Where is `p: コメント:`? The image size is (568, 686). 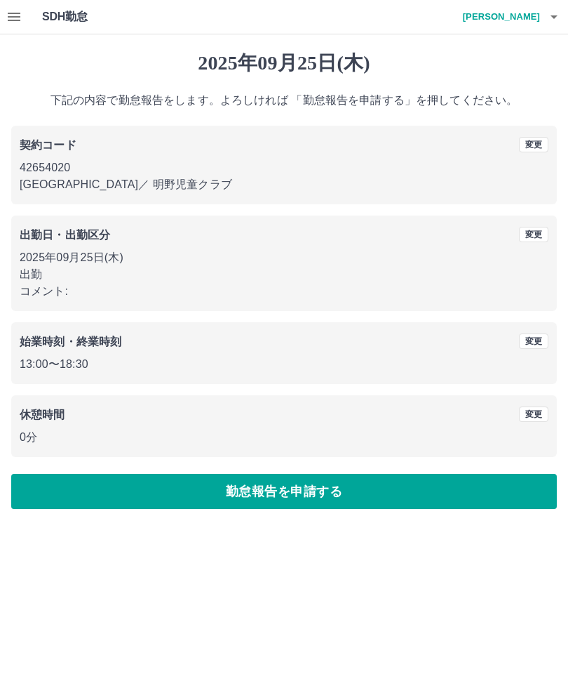 p: コメント: is located at coordinates (284, 291).